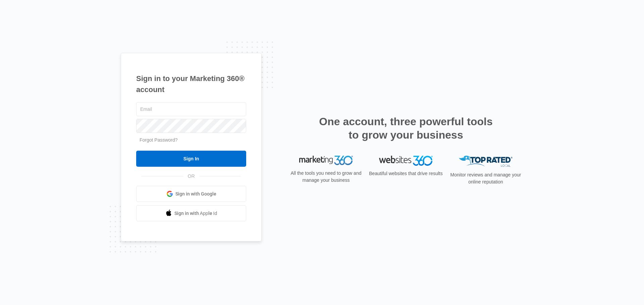  I want to click on p: Monitor reviews and manage your online reputation, so click(486, 179).